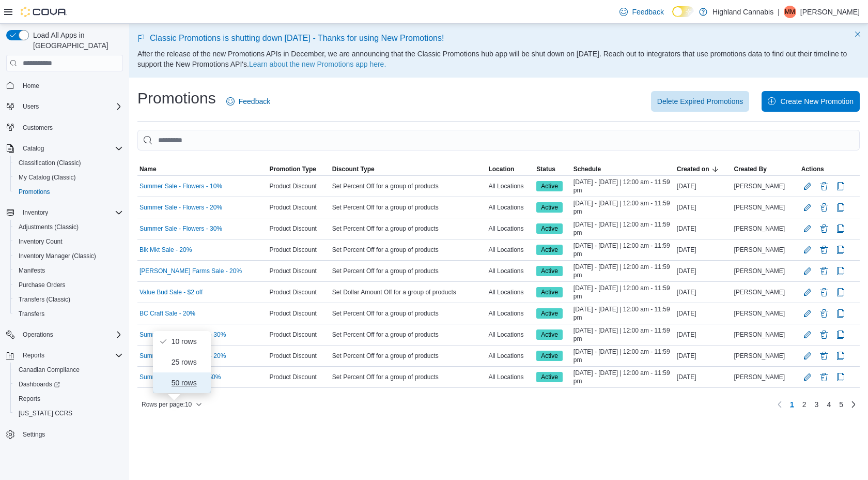 Image resolution: width=868 pixels, height=480 pixels. What do you see at coordinates (29, 398) in the screenshot?
I see `a: Reports` at bounding box center [29, 398].